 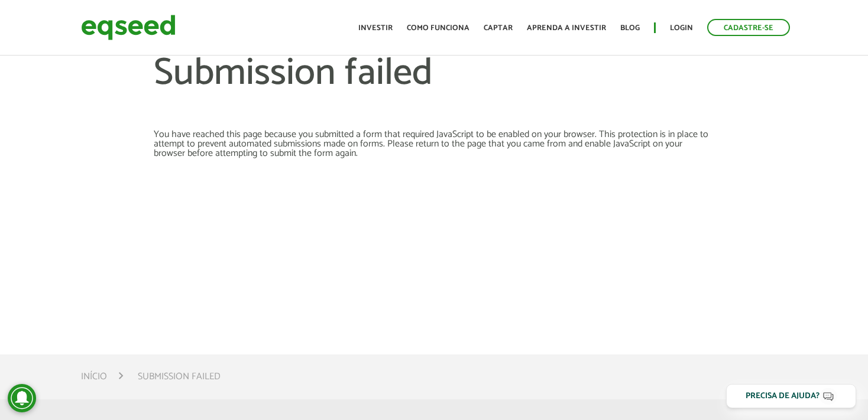 What do you see at coordinates (434, 91) in the screenshot?
I see `h1: Submission failed` at bounding box center [434, 91].